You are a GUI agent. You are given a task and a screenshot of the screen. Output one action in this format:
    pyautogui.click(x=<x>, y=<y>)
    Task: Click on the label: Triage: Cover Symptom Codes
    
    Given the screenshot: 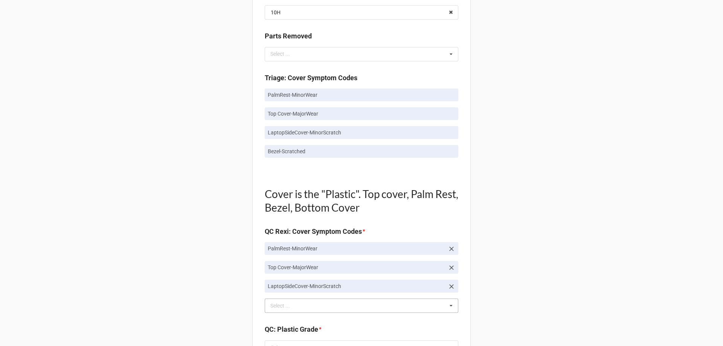 What is the action you would take?
    pyautogui.click(x=311, y=78)
    